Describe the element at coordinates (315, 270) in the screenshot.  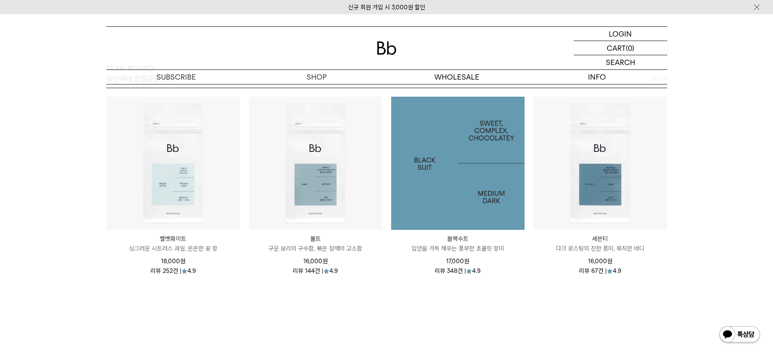
I see `div: 리뷰 144건 | 4.9` at that location.